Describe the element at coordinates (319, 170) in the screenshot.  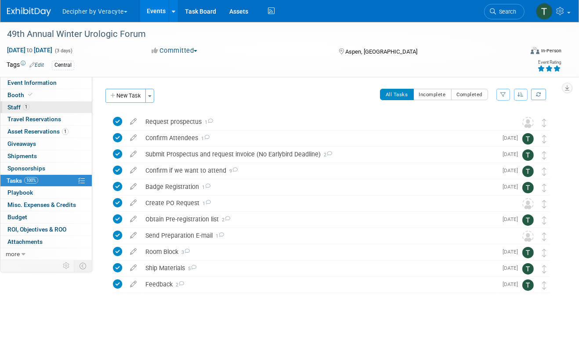
I see `div: Confirm if we want to attend` at that location.